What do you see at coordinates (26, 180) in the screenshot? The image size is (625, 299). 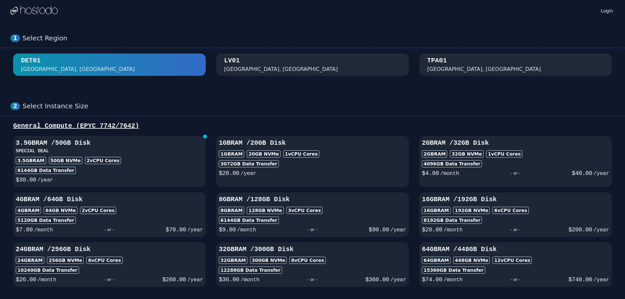 I see `span: $ 30.00` at bounding box center [26, 180].